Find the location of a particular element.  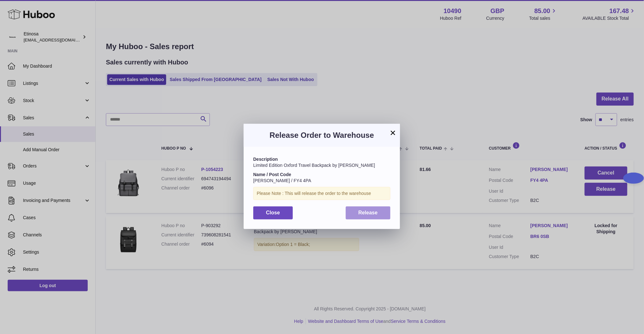

span: Close is located at coordinates (273, 212).